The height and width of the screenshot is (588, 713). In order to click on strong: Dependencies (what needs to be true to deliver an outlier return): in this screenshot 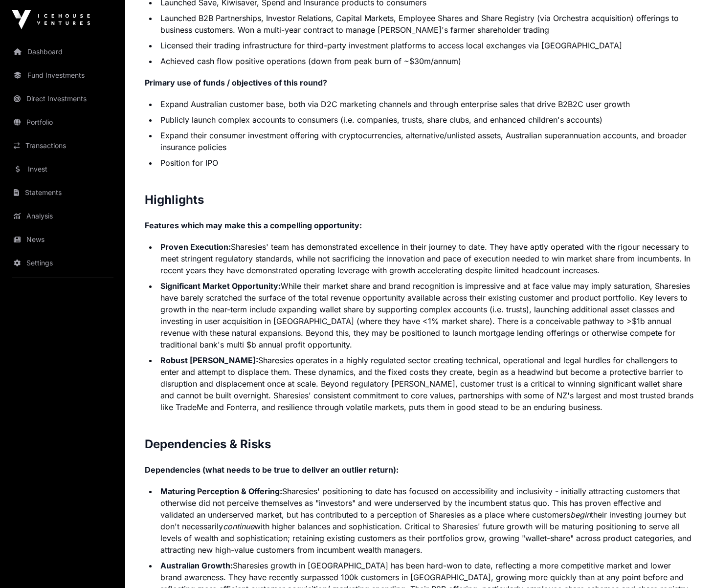, I will do `click(272, 470)`.